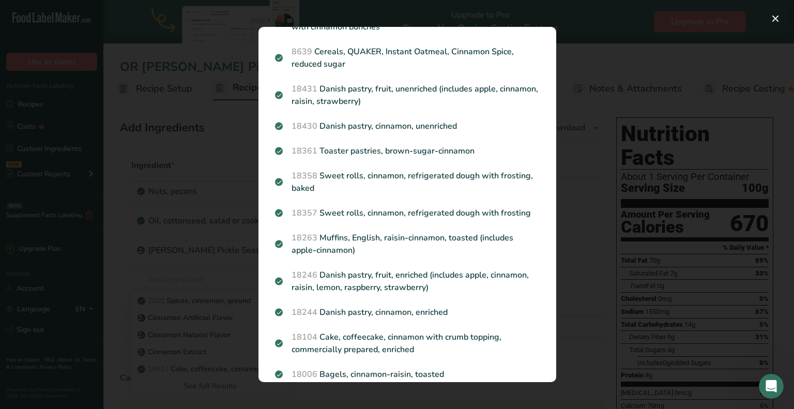  What do you see at coordinates (407, 244) in the screenshot?
I see `p: Muffins, English, raisin-cinnamon, toasted (includes apple-cinnamon)` at bounding box center [407, 244].